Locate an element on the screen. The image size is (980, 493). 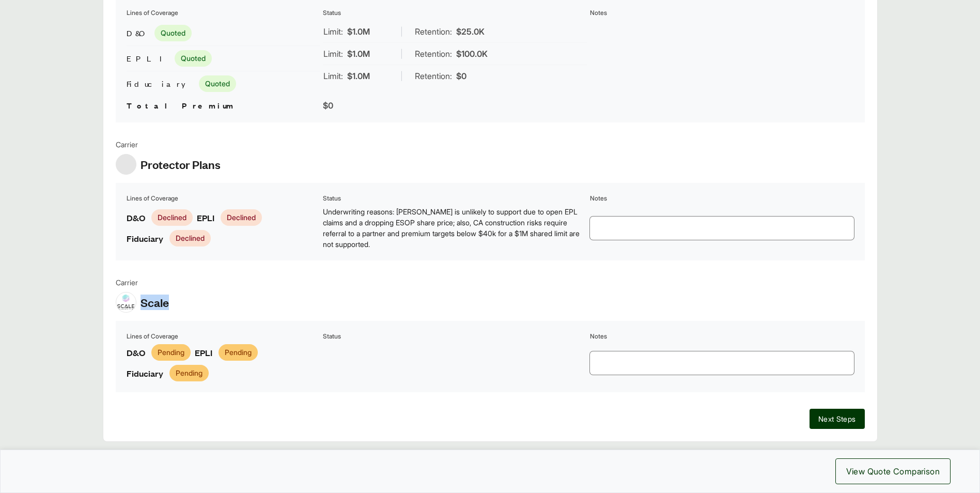
span: View Quote Comparison is located at coordinates (893, 471).